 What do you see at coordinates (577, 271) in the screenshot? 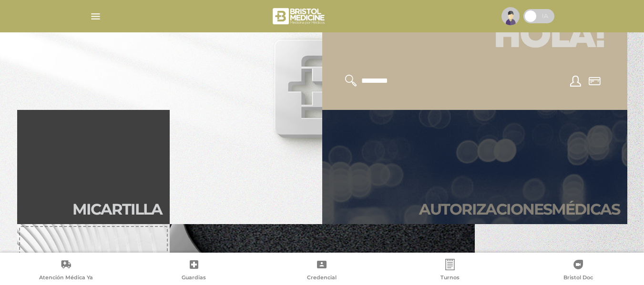
I see `a: Bristol Doc` at bounding box center [577, 271].